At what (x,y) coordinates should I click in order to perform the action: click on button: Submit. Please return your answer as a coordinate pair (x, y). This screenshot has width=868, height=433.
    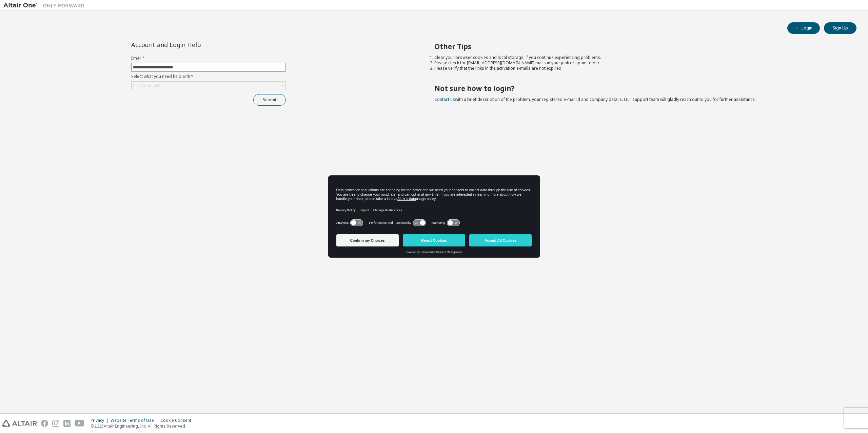
    Looking at the image, I should click on (269, 100).